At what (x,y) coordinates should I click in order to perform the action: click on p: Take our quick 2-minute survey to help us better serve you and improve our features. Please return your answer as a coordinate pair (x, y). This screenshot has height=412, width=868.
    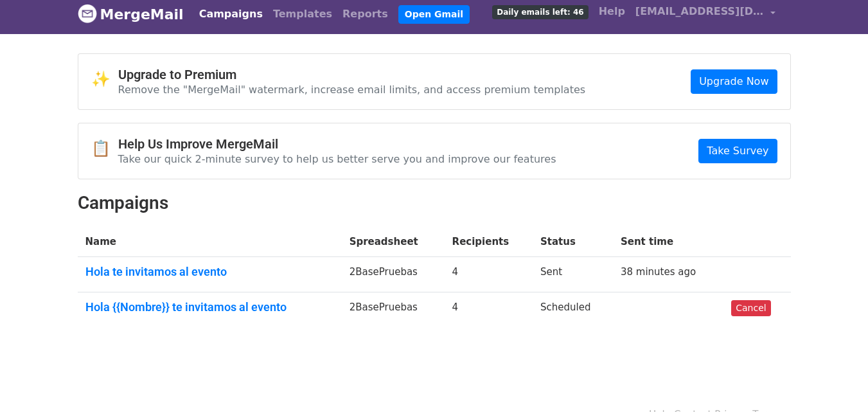
    Looking at the image, I should click on (337, 159).